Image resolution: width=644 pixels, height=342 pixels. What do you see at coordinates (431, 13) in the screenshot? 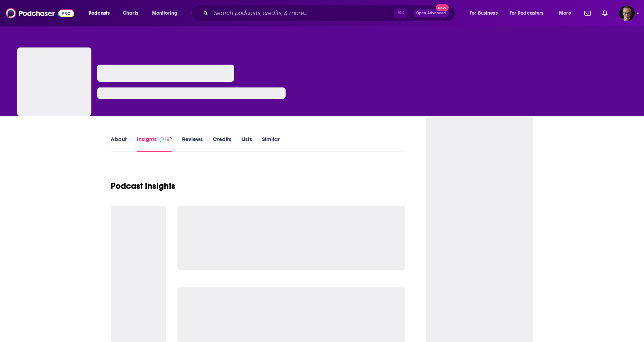
I see `span: Open Advanced` at bounding box center [431, 13].